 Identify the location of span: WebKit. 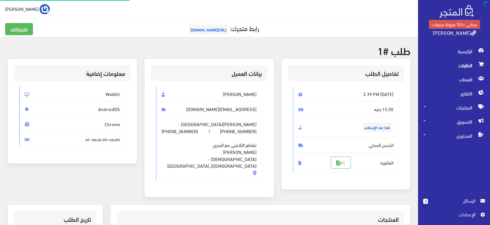
(72, 94).